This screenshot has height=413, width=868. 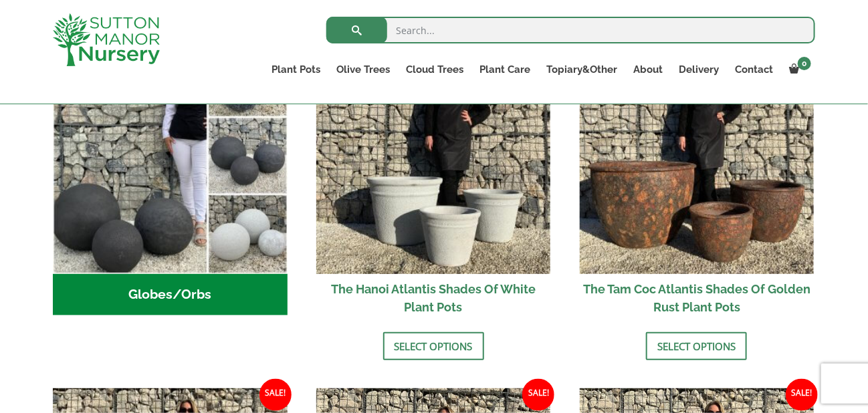 I want to click on h2: The Tam Coc Atlantis Shades Of Golden Rust Plant Pots, so click(x=697, y=298).